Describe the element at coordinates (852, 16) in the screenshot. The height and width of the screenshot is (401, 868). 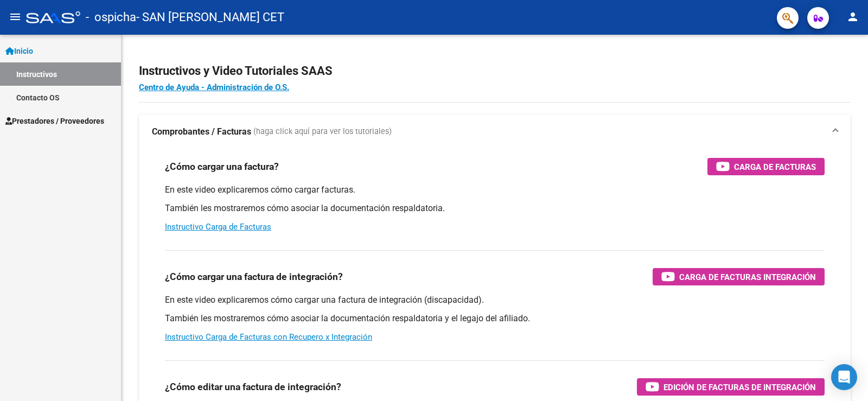
I see `mat-icon: person` at that location.